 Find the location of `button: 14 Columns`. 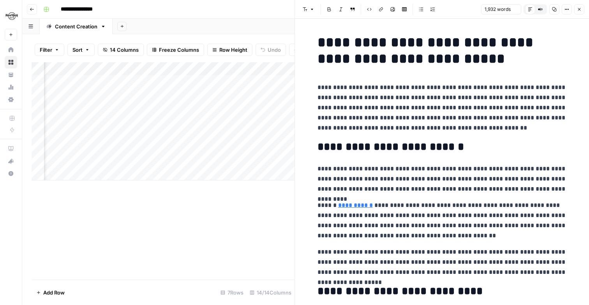

button: 14 Columns is located at coordinates (121, 50).